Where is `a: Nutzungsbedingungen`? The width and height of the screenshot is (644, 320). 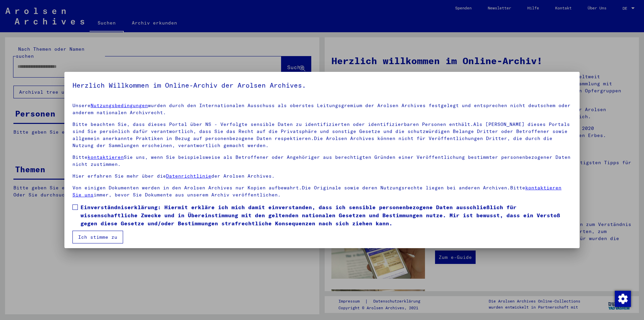
a: Nutzungsbedingungen is located at coordinates (119, 105).